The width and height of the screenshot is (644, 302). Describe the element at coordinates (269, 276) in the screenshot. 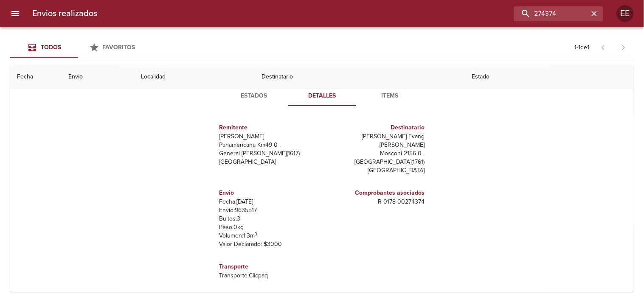

I see `p: Transporte: Clicpaq` at that location.